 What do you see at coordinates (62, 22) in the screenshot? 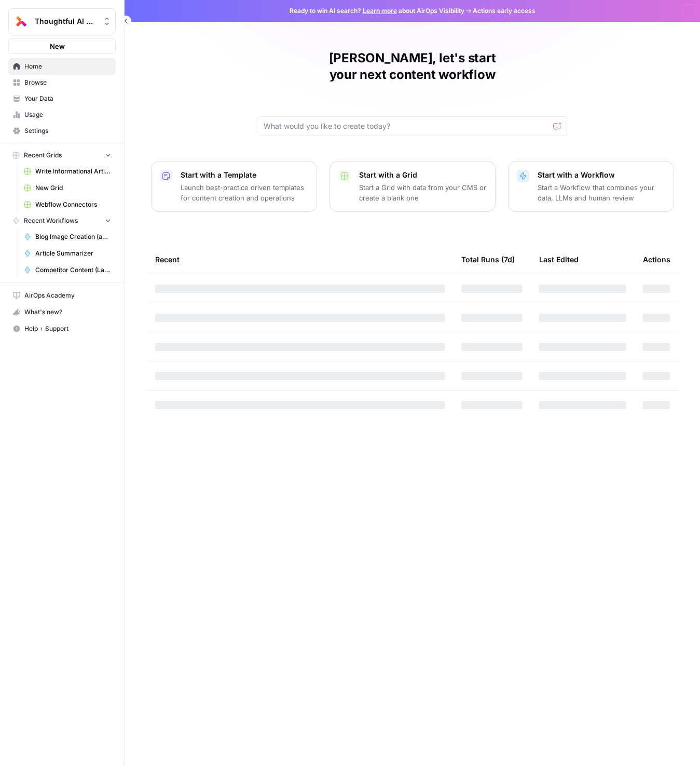
I see `button: Workspace: Thoughtful AI Content Engine` at bounding box center [62, 22].